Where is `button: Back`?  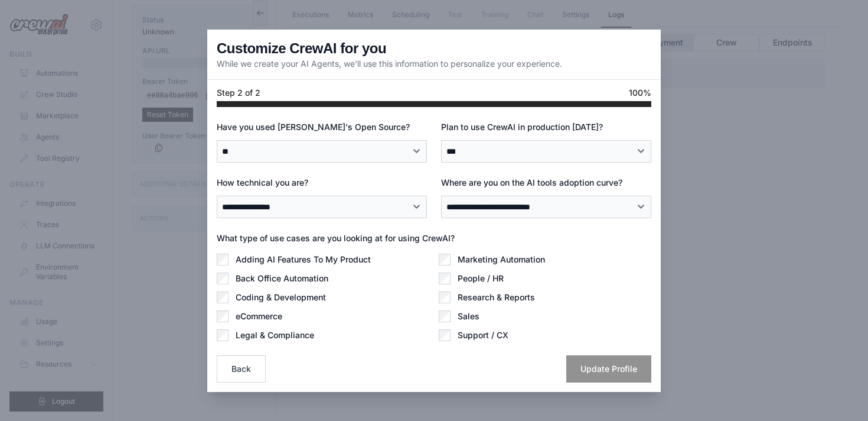 button: Back is located at coordinates (241, 369).